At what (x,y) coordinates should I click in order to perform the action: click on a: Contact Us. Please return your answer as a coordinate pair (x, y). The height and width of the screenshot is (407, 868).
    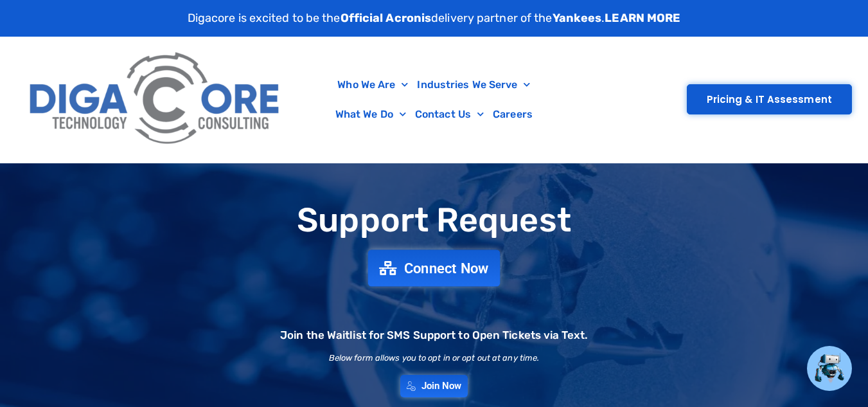
    Looking at the image, I should click on (449, 115).